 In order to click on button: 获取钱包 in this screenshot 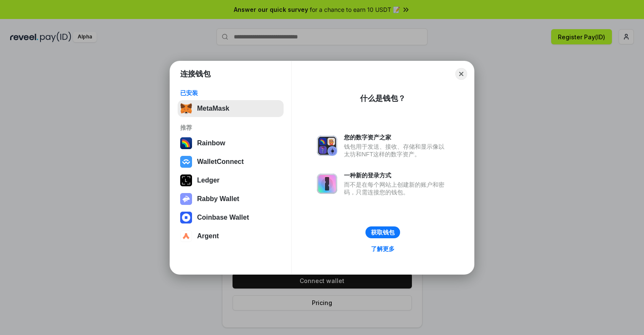, I will do `click(383, 232)`.